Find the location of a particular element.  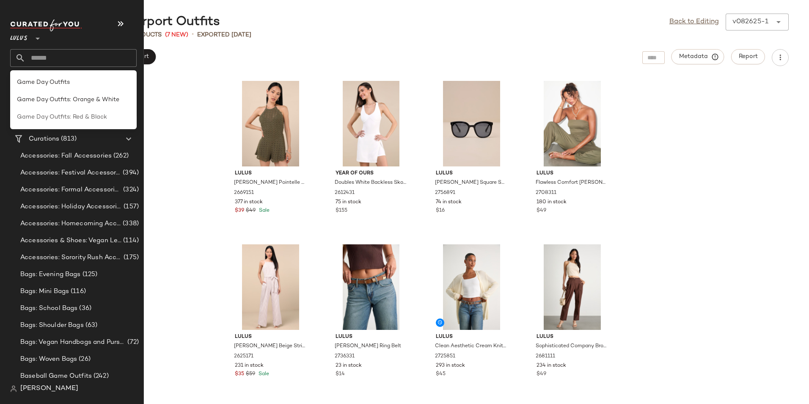

span: Accessories: Holiday Accessories is located at coordinates (71, 207).